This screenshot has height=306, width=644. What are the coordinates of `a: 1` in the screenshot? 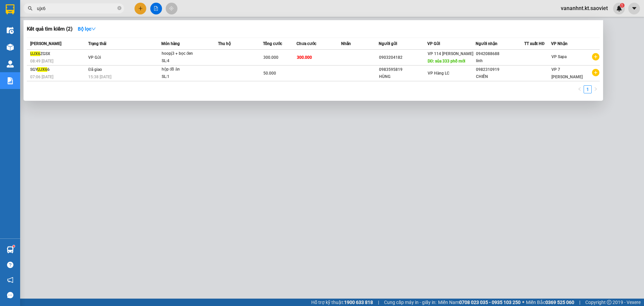 It's located at (588, 89).